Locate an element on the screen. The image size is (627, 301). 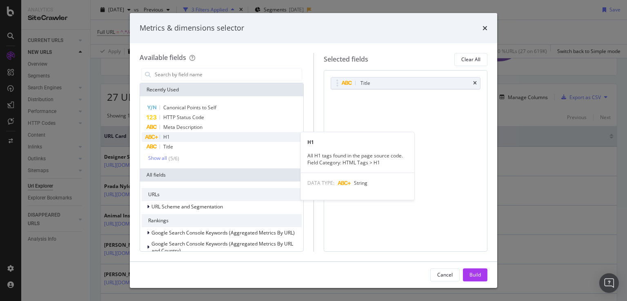
span: Google Search Console Keywords (Aggregated Metrics By URL) is located at coordinates (223, 233).